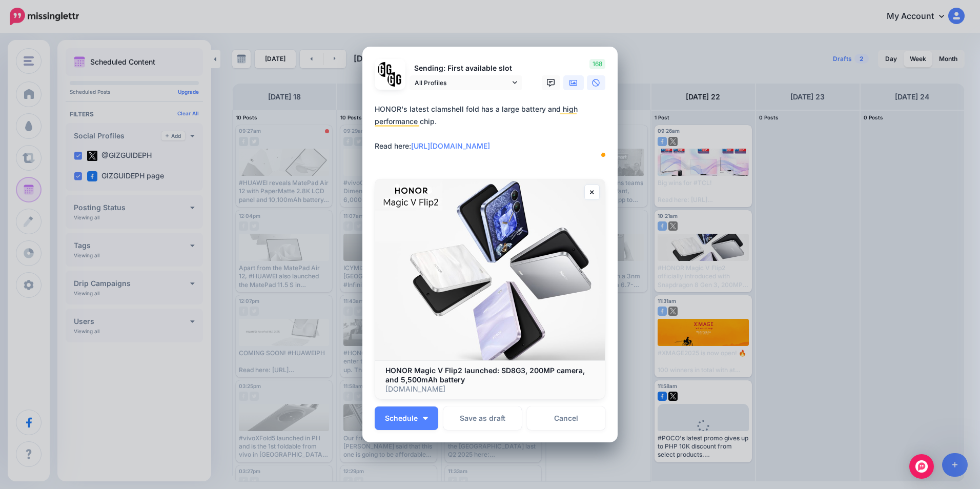 Image resolution: width=980 pixels, height=489 pixels. Describe the element at coordinates (425, 418) in the screenshot. I see `img: arrow-down-white.png` at that location.